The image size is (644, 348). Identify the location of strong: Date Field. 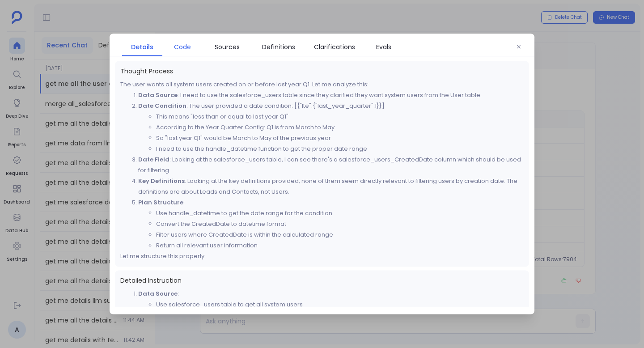
(154, 159).